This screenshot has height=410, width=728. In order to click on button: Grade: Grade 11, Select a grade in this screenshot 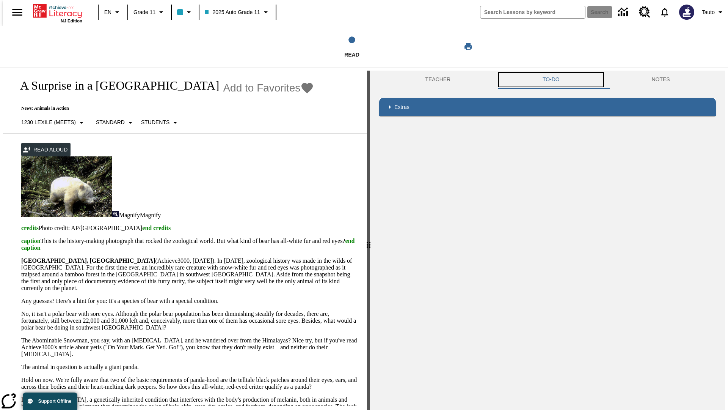, I will do `click(149, 12)`.